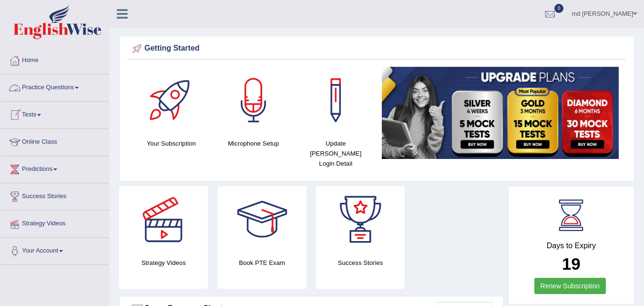  What do you see at coordinates (55, 59) in the screenshot?
I see `a: Home` at bounding box center [55, 59].